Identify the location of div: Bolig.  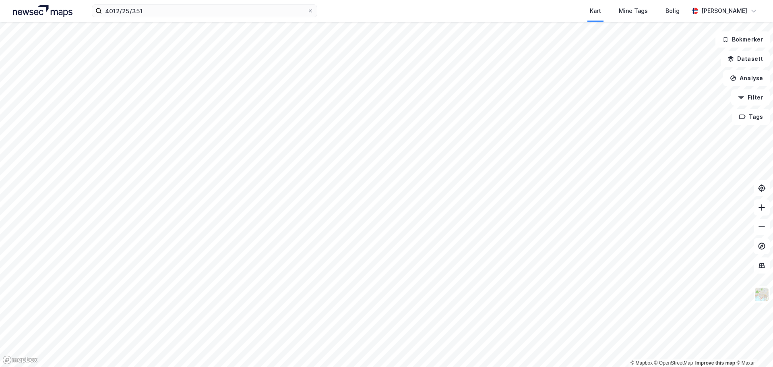
(672, 11).